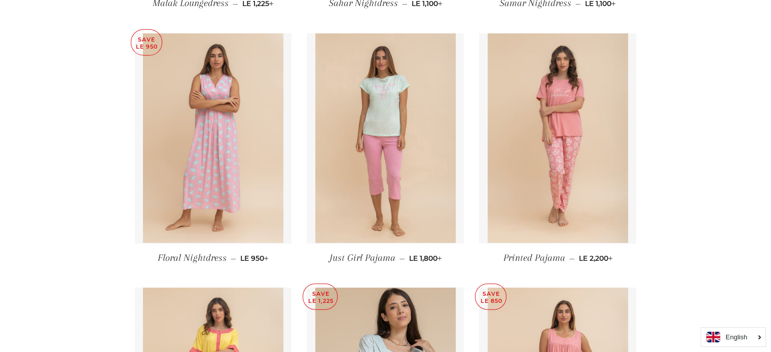 The height and width of the screenshot is (352, 771). What do you see at coordinates (213, 258) in the screenshot?
I see `a: Floral Nightdress — LE 950` at bounding box center [213, 258].